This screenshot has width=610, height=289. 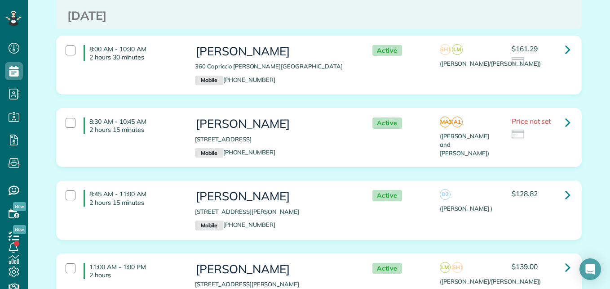 I want to click on h4: 8:30 AM - 10:45 AM, so click(x=133, y=125).